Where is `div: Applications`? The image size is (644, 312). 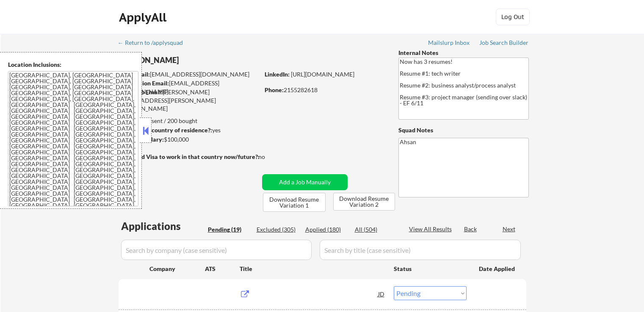 div: Applications is located at coordinates (163, 226).